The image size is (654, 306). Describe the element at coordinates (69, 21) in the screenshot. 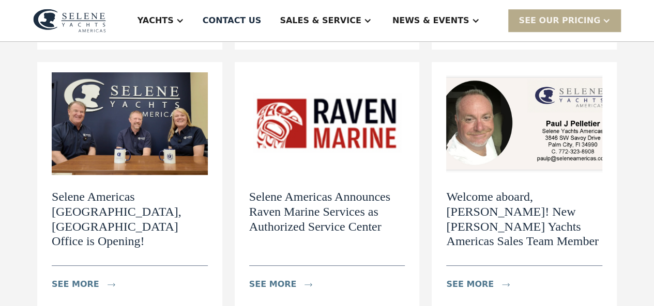

I see `img: logo` at that location.